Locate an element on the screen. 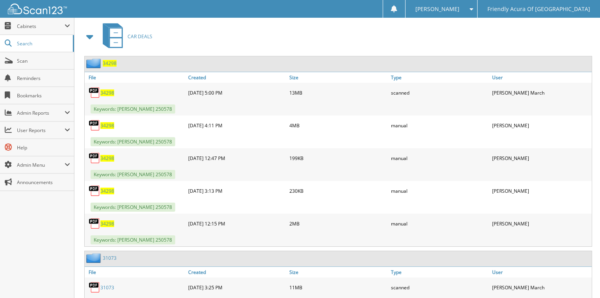  div: 230KB is located at coordinates (338, 191).